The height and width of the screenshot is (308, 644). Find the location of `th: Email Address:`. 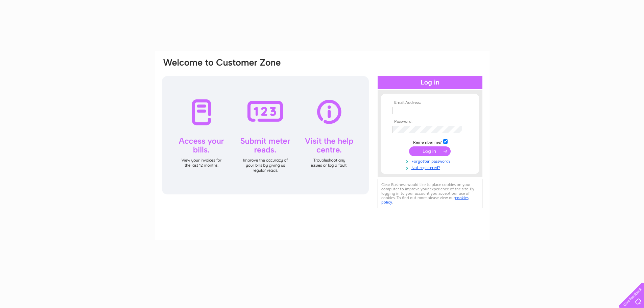

th: Email Address: is located at coordinates (430, 103).